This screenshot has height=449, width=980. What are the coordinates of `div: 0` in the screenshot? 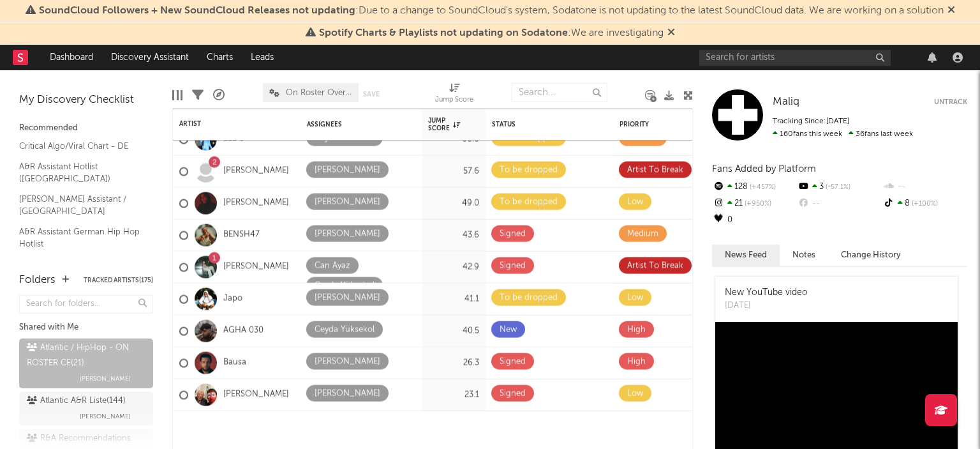 It's located at (754, 220).